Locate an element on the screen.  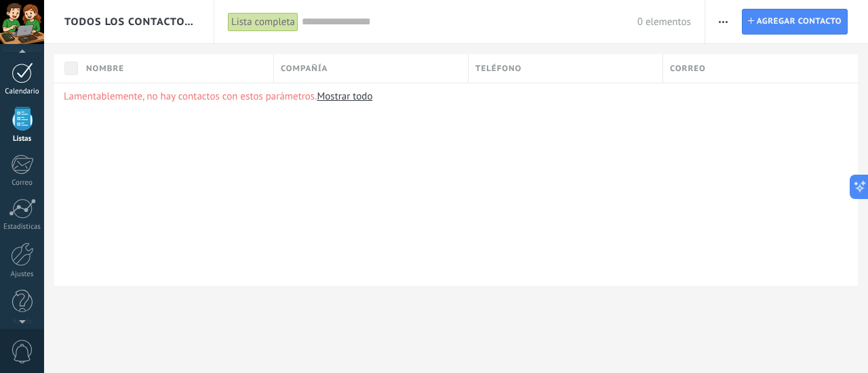
button: Más is located at coordinates (722, 21).